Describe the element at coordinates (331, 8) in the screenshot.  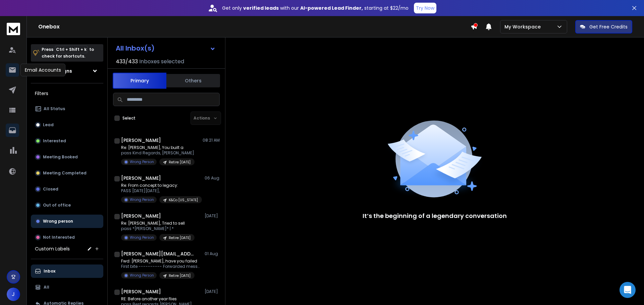
I see `strong: AI-powered Lead Finder,` at that location.